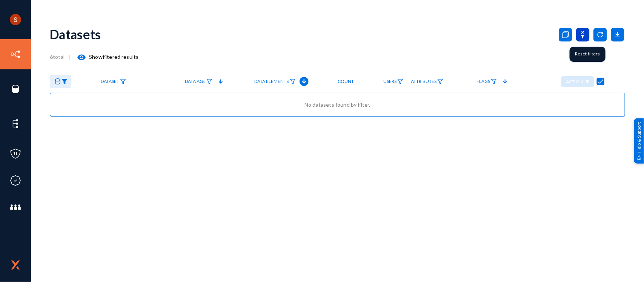 Image resolution: width=644 pixels, height=282 pixels. I want to click on b: 6, so click(52, 57).